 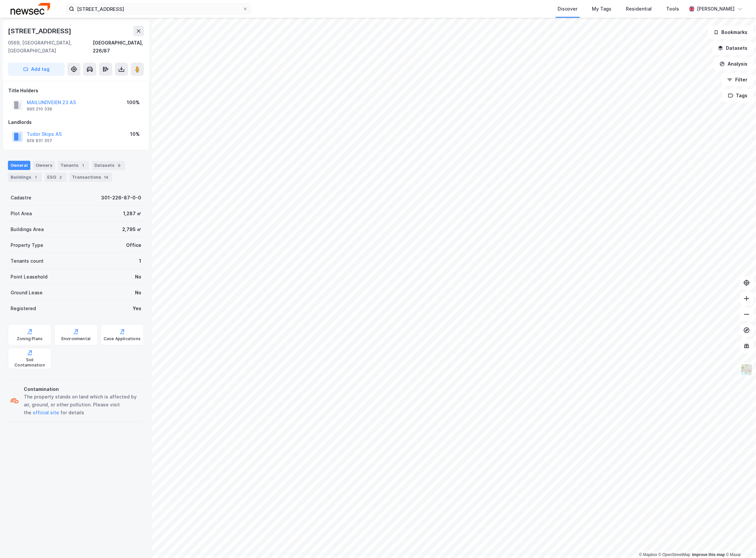 What do you see at coordinates (137, 309) in the screenshot?
I see `div: Yes` at bounding box center [137, 309].